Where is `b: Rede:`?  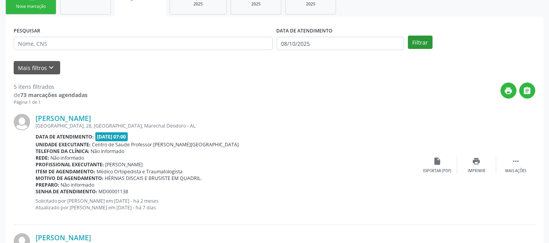 b: Rede: is located at coordinates (42, 157).